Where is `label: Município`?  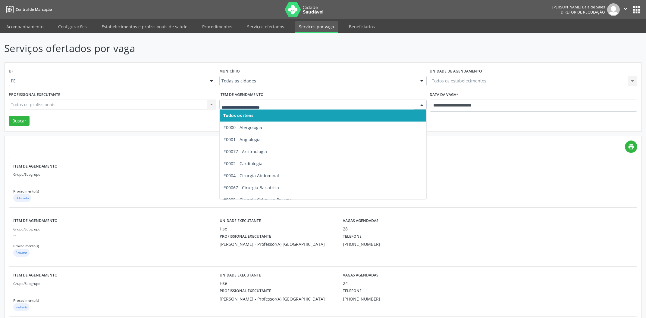
label: Município is located at coordinates (230, 71).